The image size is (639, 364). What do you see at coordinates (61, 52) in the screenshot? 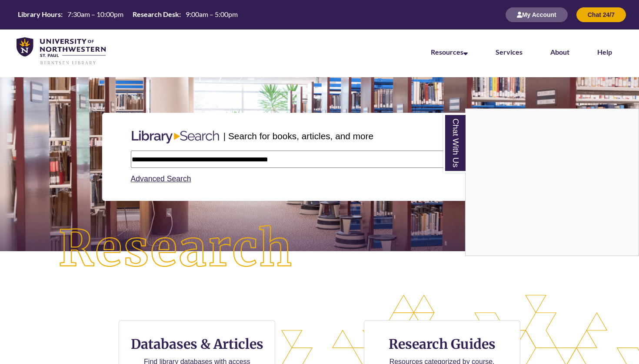
I see `img: UNWSP Library Logo` at bounding box center [61, 52].